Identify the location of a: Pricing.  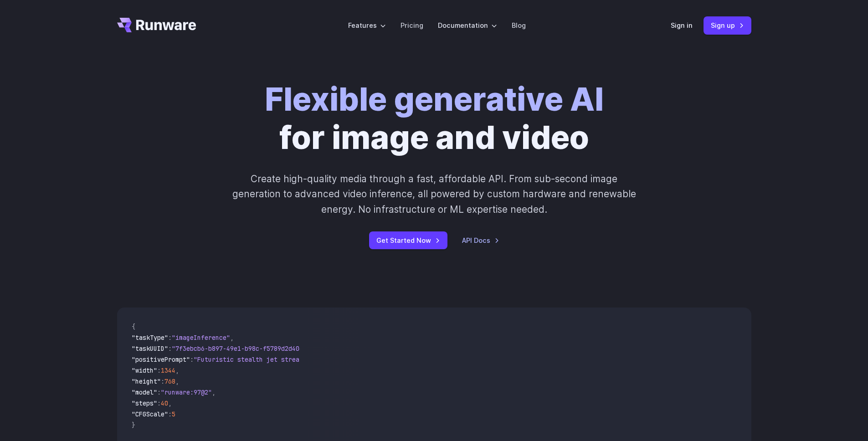
(412, 25).